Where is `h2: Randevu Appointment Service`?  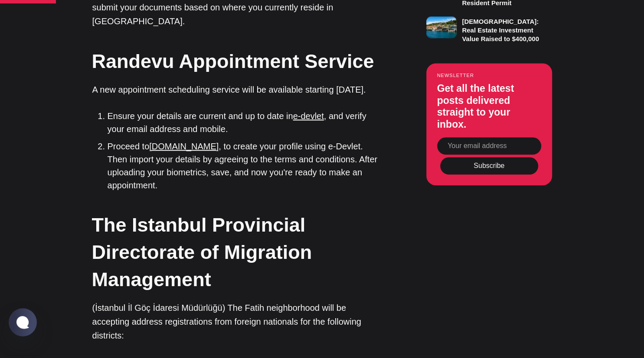 h2: Randevu Appointment Service is located at coordinates (237, 61).